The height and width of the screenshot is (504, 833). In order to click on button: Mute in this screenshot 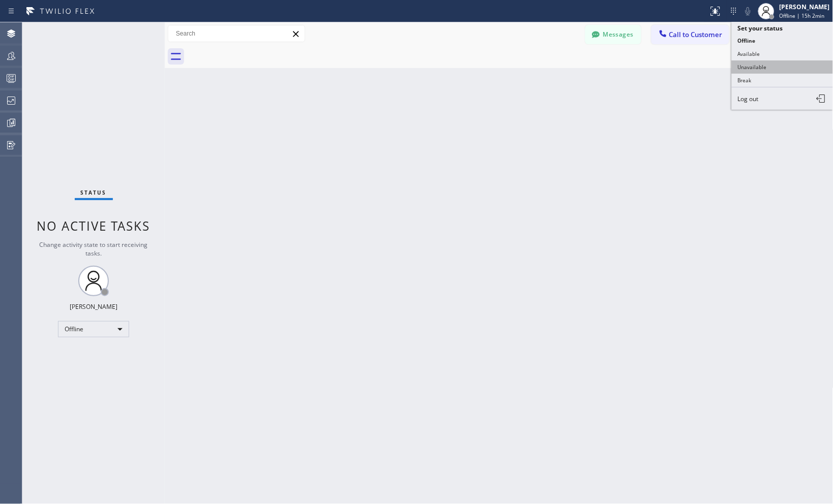, I will do `click(748, 11)`.